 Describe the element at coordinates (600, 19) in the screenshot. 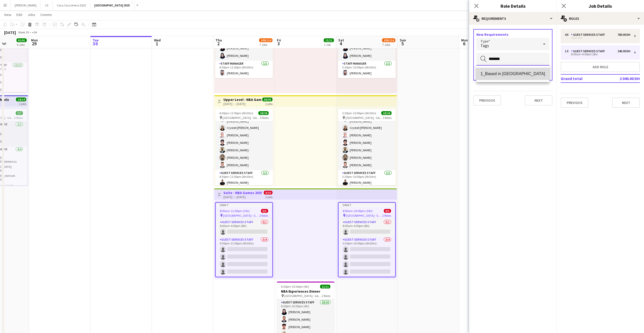

I see `div: Roles` at that location.